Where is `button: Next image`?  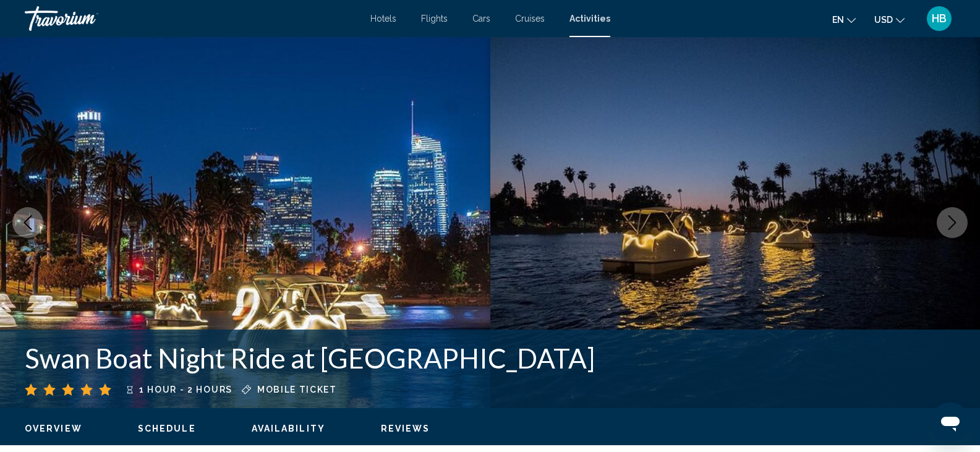 button: Next image is located at coordinates (952, 223).